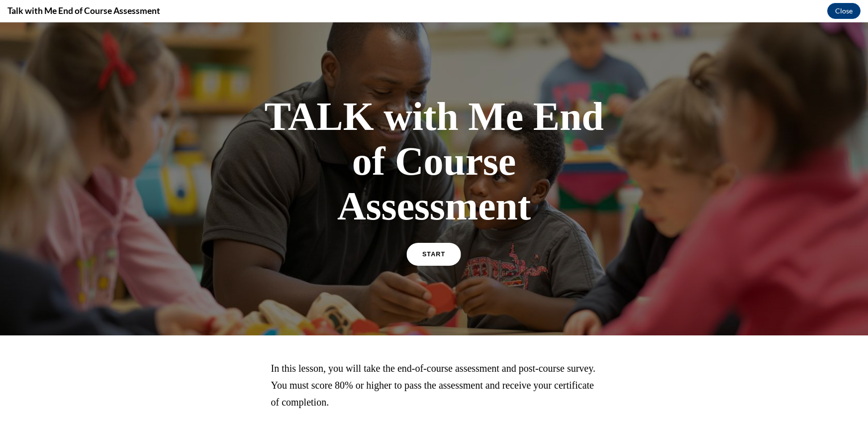  What do you see at coordinates (434, 232) in the screenshot?
I see `span: START` at bounding box center [434, 232].